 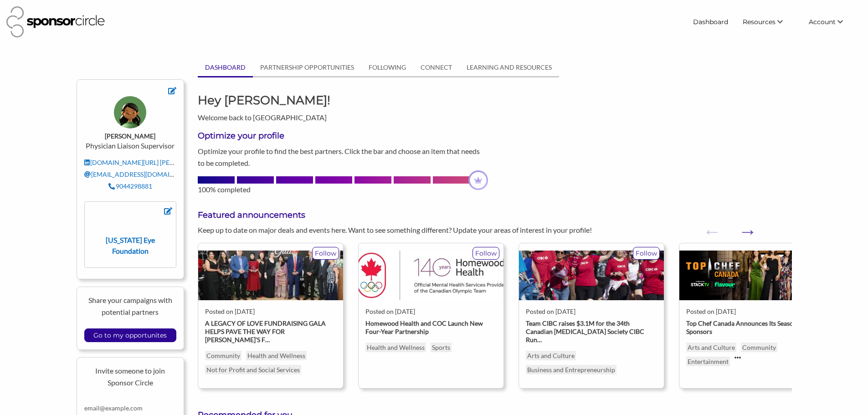 What do you see at coordinates (441, 347) in the screenshot?
I see `p: Sports` at bounding box center [441, 347].